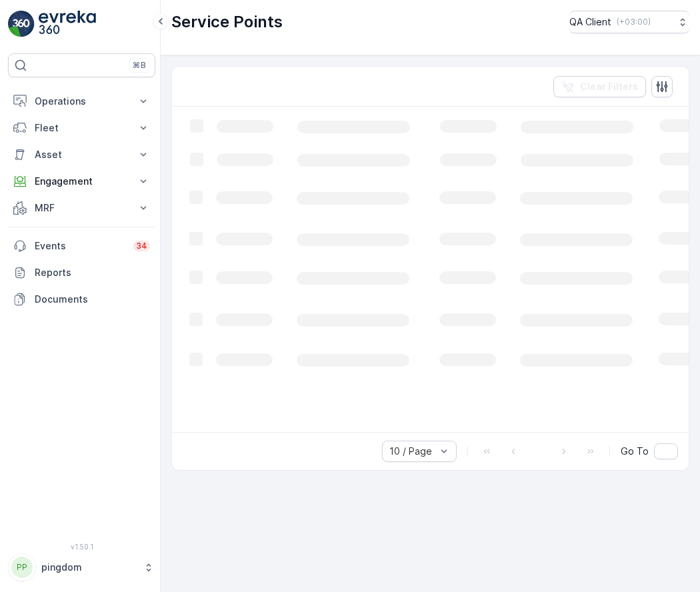  Describe the element at coordinates (82, 246) in the screenshot. I see `a: Events34` at that location.